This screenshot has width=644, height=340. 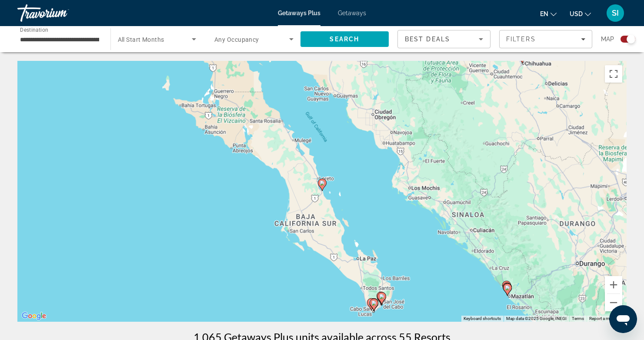 I want to click on span: en, so click(x=544, y=14).